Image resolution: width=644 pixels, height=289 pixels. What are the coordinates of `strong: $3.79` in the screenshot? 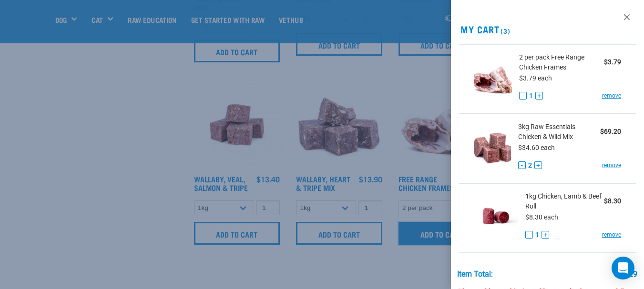 It's located at (612, 62).